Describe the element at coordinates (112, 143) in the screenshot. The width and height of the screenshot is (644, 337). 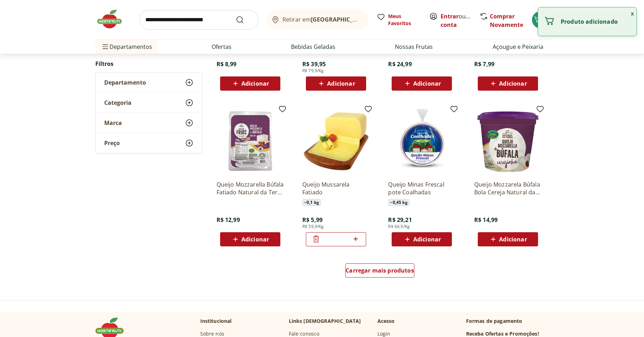
I see `span: Preço` at that location.